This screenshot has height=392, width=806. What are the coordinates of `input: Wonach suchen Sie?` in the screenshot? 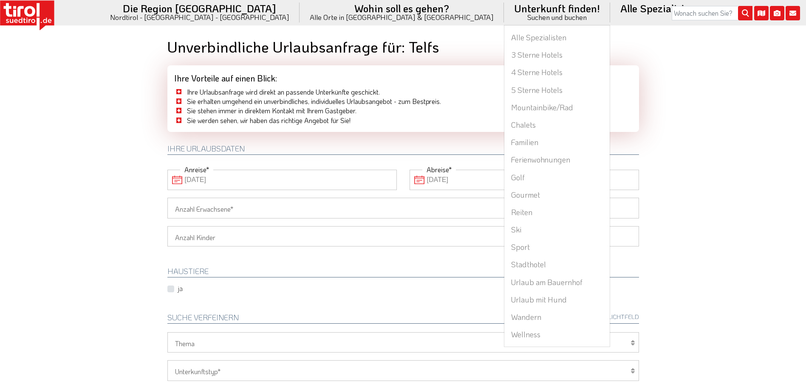 It's located at (712, 13).